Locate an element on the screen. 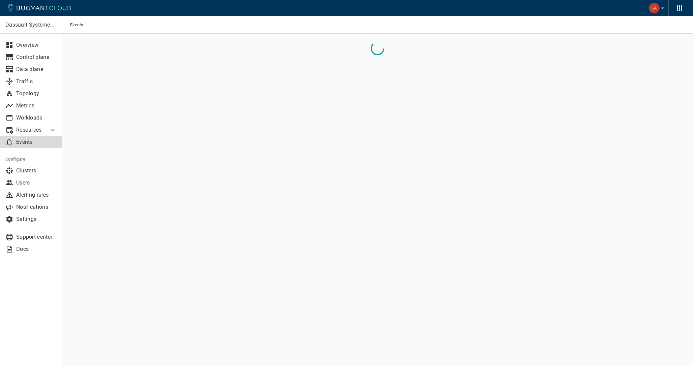 This screenshot has width=693, height=366. span: Events is located at coordinates (78, 25).